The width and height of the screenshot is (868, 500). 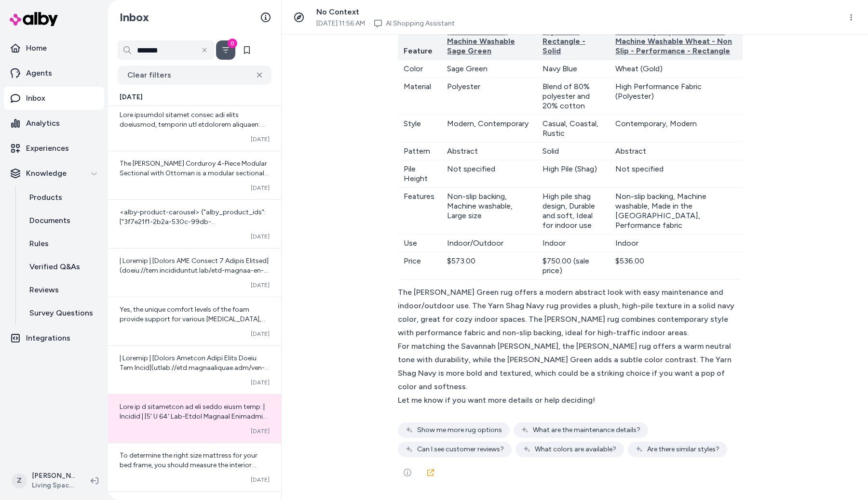 I want to click on span: Living Spaces, so click(x=54, y=486).